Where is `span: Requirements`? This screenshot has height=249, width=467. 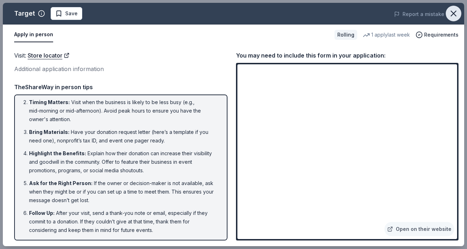
span: Requirements is located at coordinates (441, 35).